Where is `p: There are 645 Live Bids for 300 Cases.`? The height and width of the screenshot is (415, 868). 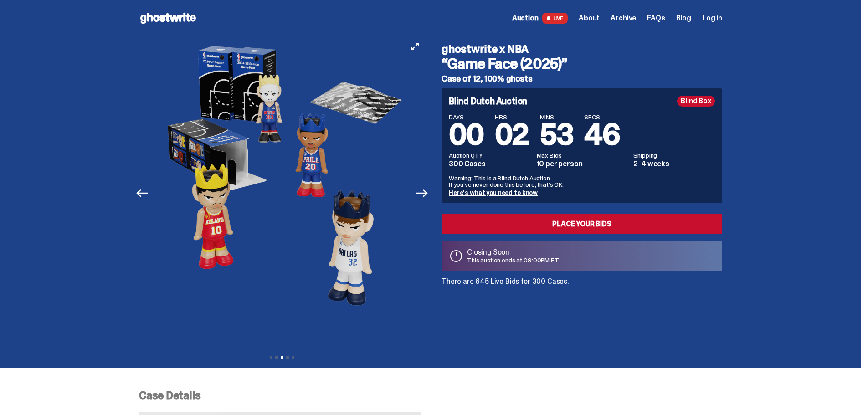
p: There are 645 Live Bids for 300 Cases. is located at coordinates (582, 282).